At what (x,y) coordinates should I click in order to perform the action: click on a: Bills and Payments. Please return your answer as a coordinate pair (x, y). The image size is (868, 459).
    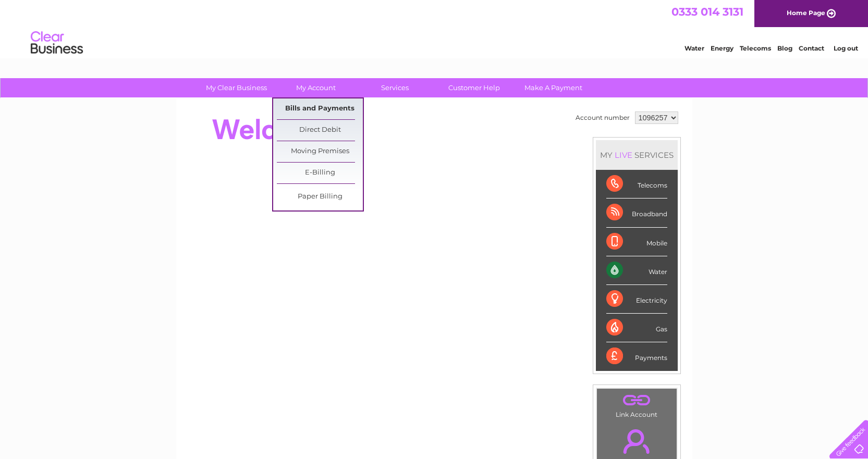
    Looking at the image, I should click on (320, 108).